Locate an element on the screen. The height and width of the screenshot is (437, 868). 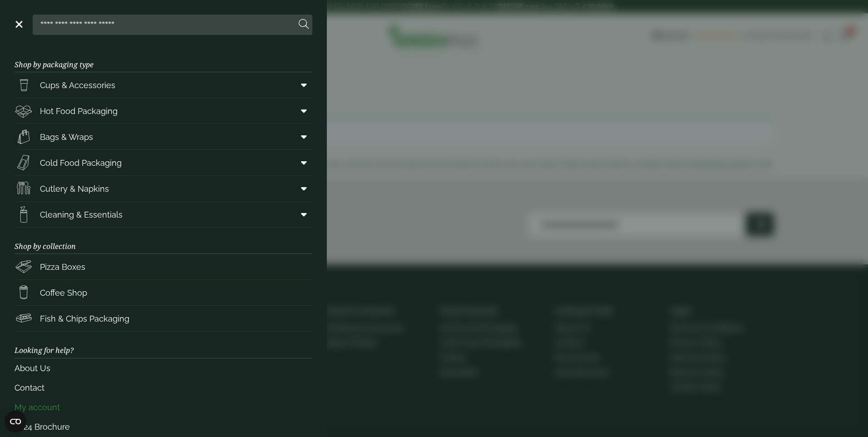
a: Cleaning & Essentials is located at coordinates (164, 214).